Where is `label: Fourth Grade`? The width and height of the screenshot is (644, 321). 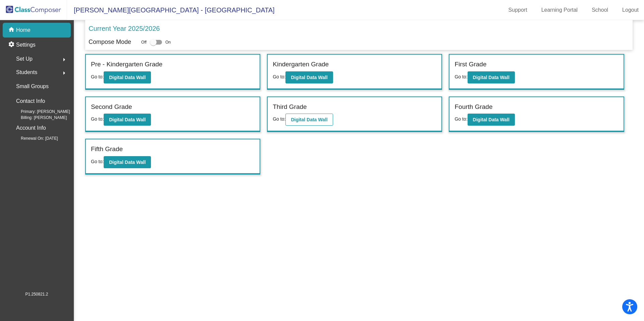
label: Fourth Grade is located at coordinates (473, 107).